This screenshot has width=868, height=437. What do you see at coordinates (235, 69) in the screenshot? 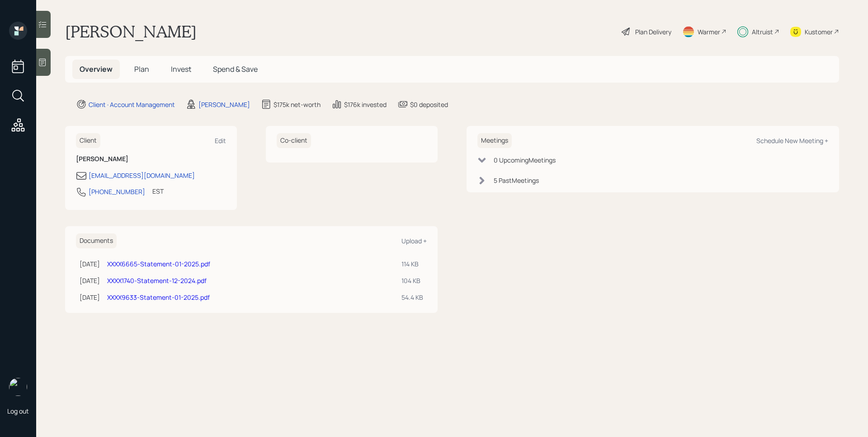
I see `span: Spend & Save` at bounding box center [235, 69].